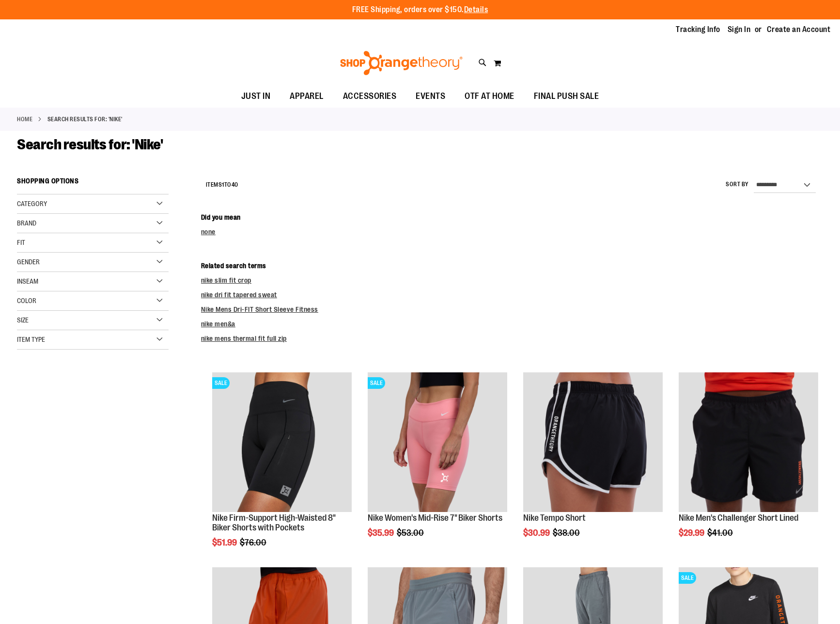  Describe the element at coordinates (222, 185) in the screenshot. I see `h2: Items to` at that location.